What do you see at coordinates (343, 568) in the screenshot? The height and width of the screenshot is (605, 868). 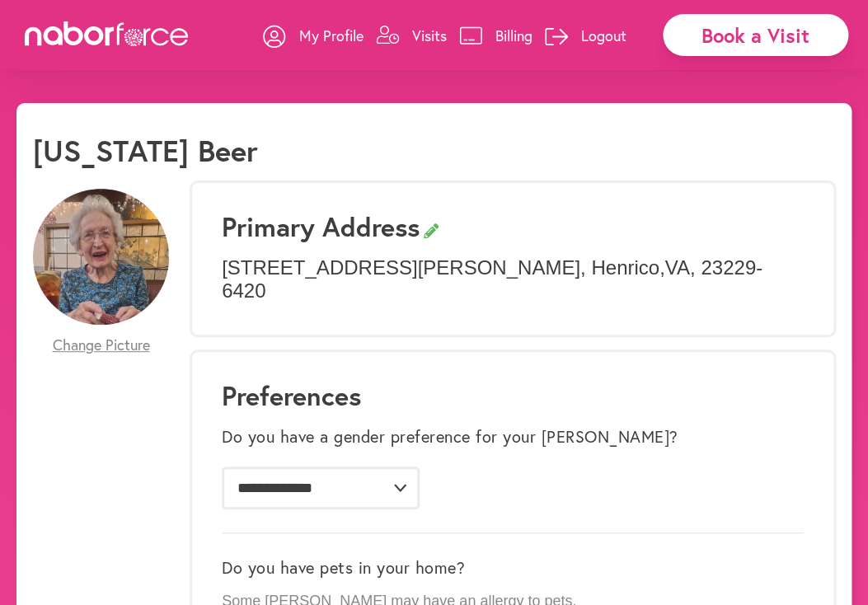 I see `label: Do you have pets in your home?` at bounding box center [343, 568].